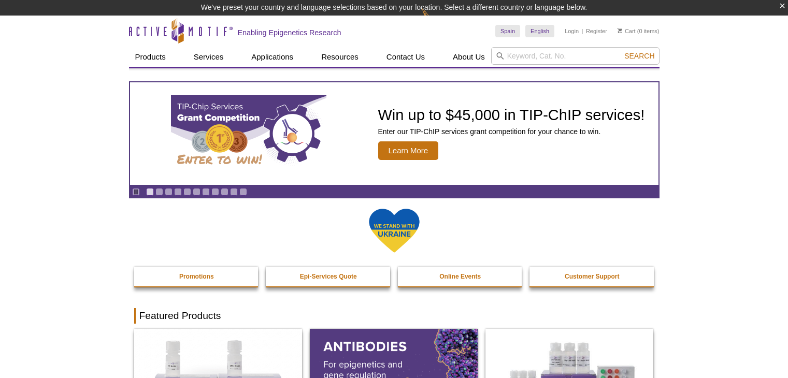  Describe the element at coordinates (460, 277) in the screenshot. I see `strong: Online Events` at that location.